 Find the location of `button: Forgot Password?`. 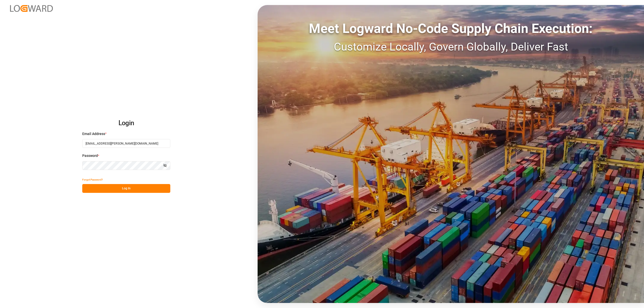

button: Forgot Password? is located at coordinates (93, 179).